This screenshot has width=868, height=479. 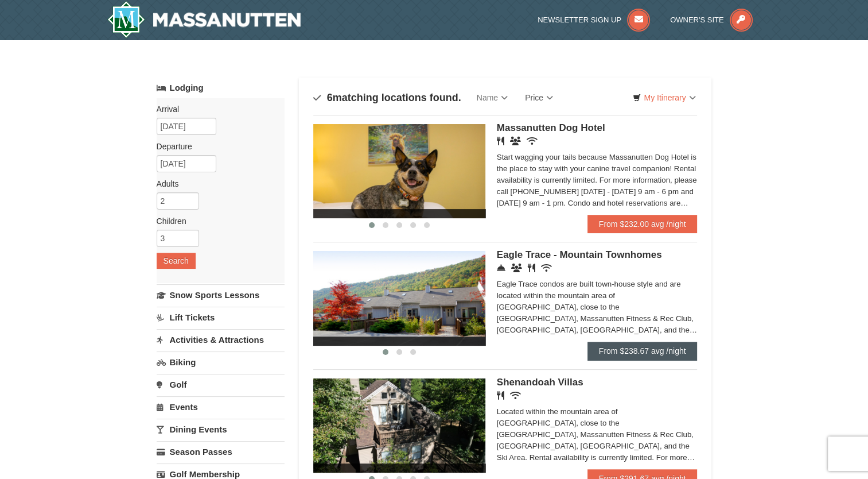 What do you see at coordinates (712, 20) in the screenshot?
I see `a: Owner's Site` at bounding box center [712, 20].